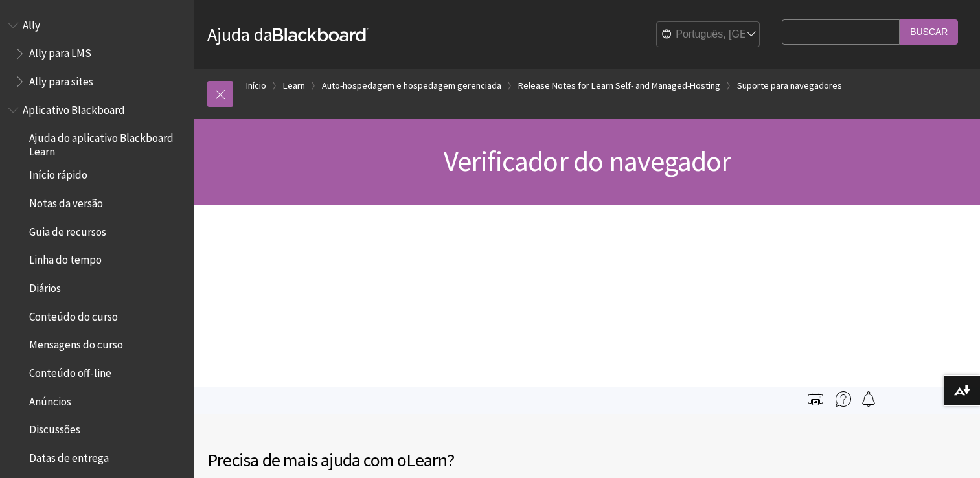 Image resolution: width=980 pixels, height=478 pixels. Describe the element at coordinates (60, 51) in the screenshot. I see `span: Ally para LMS` at that location.